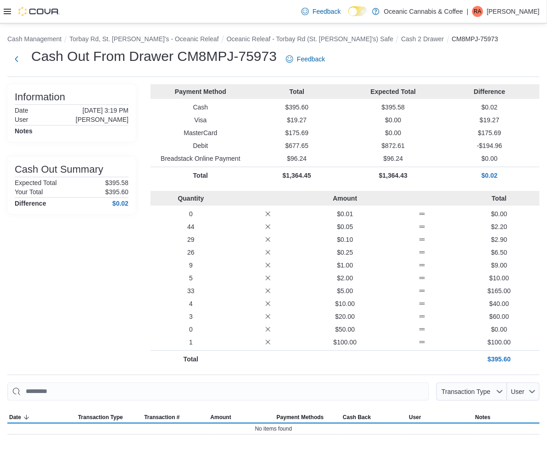 The image size is (547, 464). What do you see at coordinates (345, 317) in the screenshot?
I see `p: $20.00` at bounding box center [345, 317].